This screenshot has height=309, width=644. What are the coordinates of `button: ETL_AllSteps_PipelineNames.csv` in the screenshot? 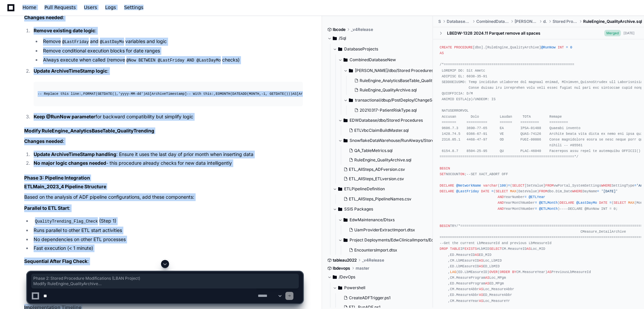 It's located at (385, 199).